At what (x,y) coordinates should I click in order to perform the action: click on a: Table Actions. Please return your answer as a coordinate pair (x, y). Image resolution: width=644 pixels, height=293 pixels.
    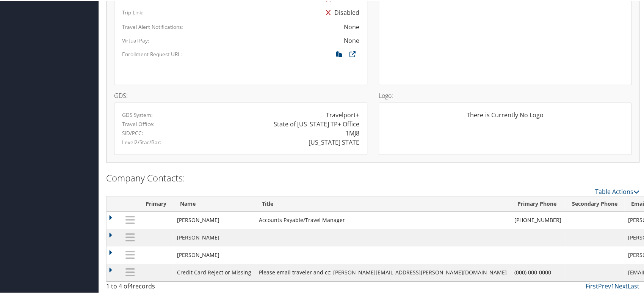
    Looking at the image, I should click on (617, 191).